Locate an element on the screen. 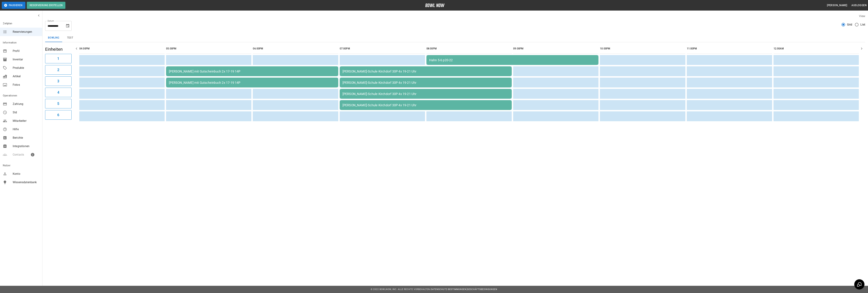 The image size is (868, 293). span: Grid is located at coordinates (849, 24).